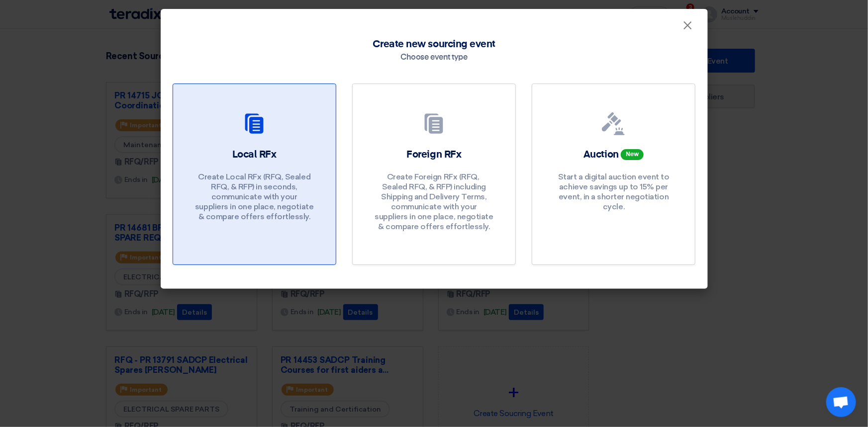 This screenshot has width=868, height=427. What do you see at coordinates (841, 402) in the screenshot?
I see `div: Open chat` at bounding box center [841, 402].